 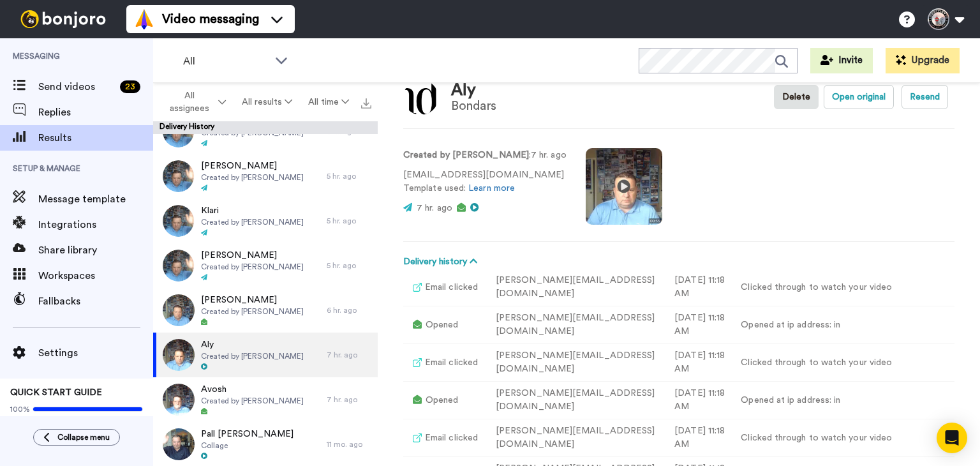 I want to click on div: Keywords by Traffic, so click(x=178, y=79).